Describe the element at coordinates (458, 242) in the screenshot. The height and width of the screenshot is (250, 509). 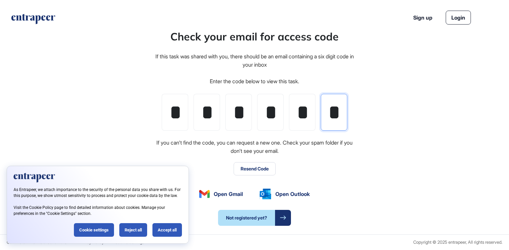
I see `div: Copyright © 2025 entrapeer, All rights reserved.` at that location.